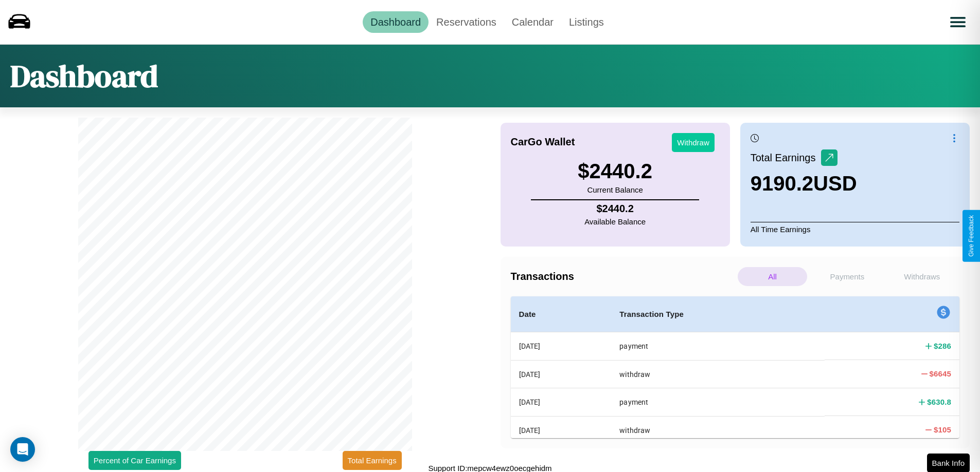  Describe the element at coordinates (466, 22) in the screenshot. I see `a: Reservations` at that location.